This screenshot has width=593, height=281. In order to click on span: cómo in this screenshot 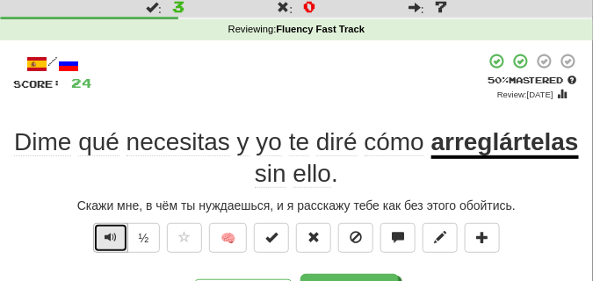, I will do `click(394, 142)`.